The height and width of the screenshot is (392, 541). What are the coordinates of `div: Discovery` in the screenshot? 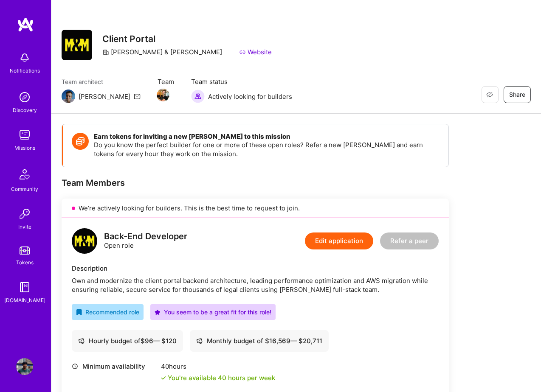 It's located at (24, 110).